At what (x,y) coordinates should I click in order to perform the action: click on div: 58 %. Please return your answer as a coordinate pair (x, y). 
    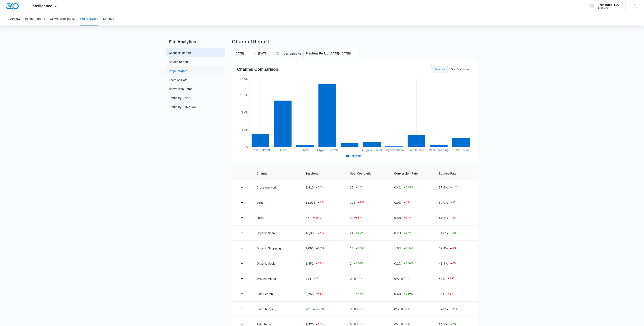
    Looking at the image, I should click on (357, 218).